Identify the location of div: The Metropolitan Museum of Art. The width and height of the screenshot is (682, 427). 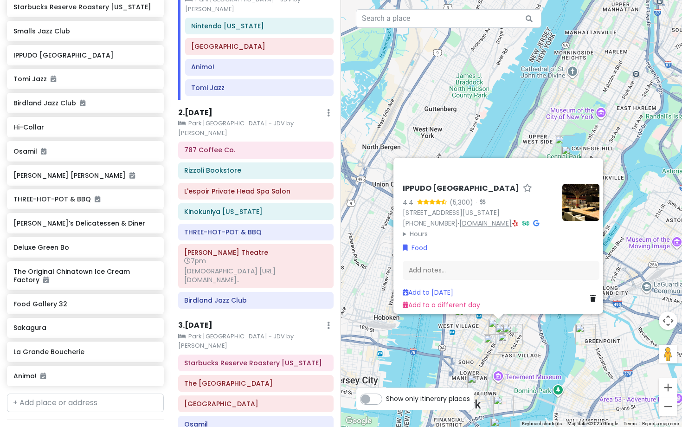
(571, 156).